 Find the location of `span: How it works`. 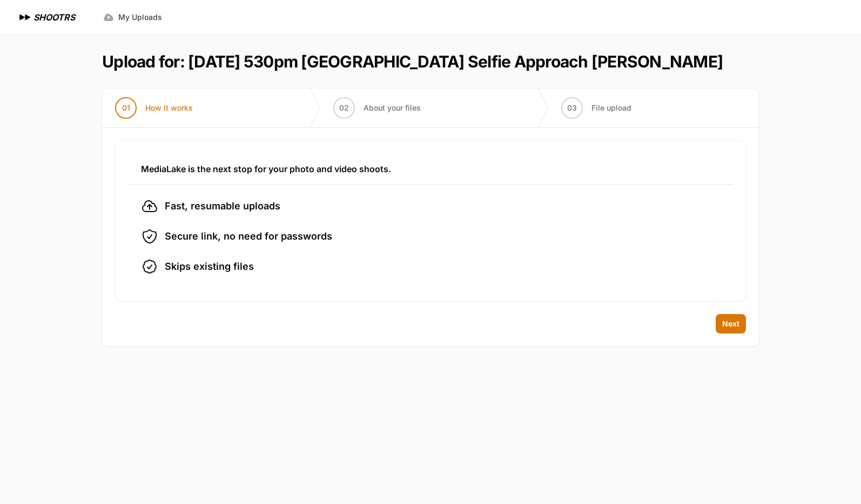

span: How it works is located at coordinates (169, 108).